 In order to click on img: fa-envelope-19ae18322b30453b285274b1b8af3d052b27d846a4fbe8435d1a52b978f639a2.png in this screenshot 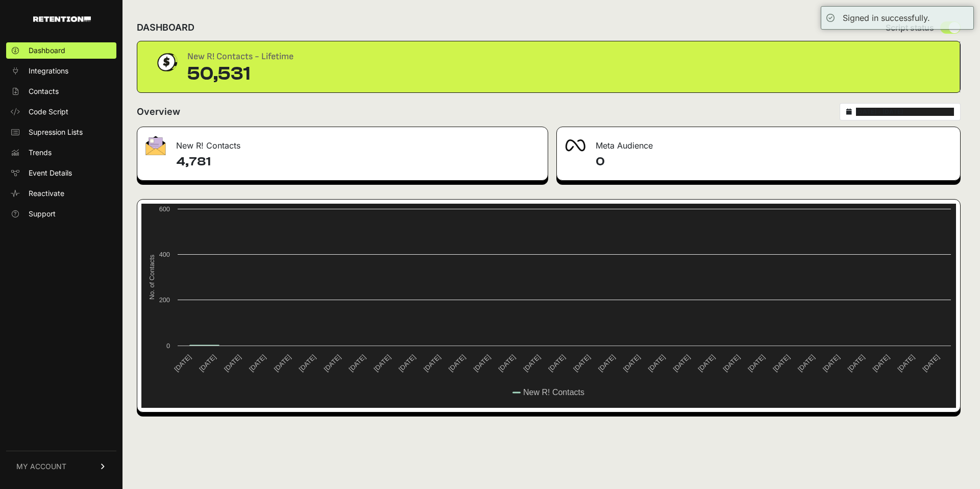, I will do `click(155, 146)`.